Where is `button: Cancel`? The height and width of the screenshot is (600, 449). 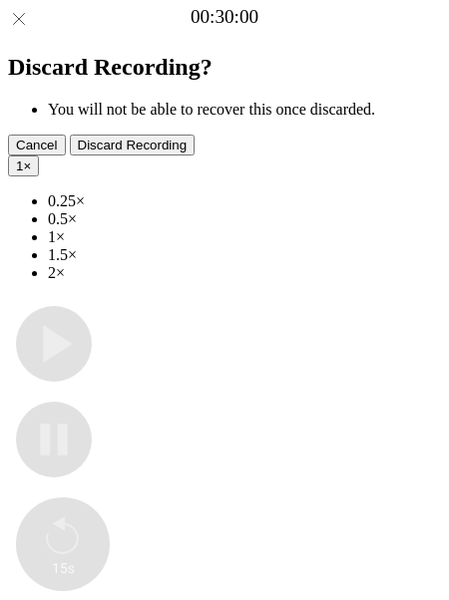
button: Cancel is located at coordinates (37, 145).